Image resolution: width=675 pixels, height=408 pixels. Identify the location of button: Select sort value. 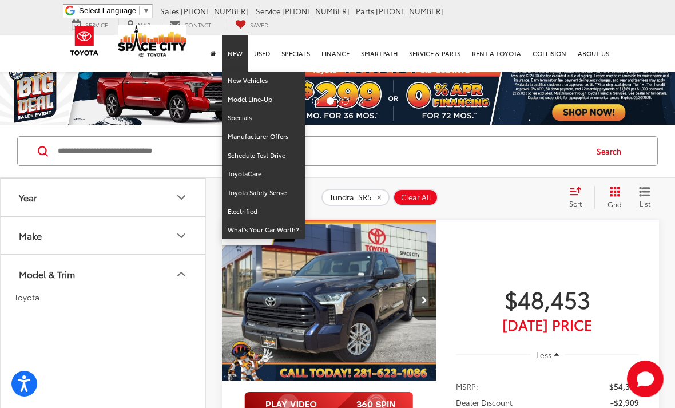
(579, 197).